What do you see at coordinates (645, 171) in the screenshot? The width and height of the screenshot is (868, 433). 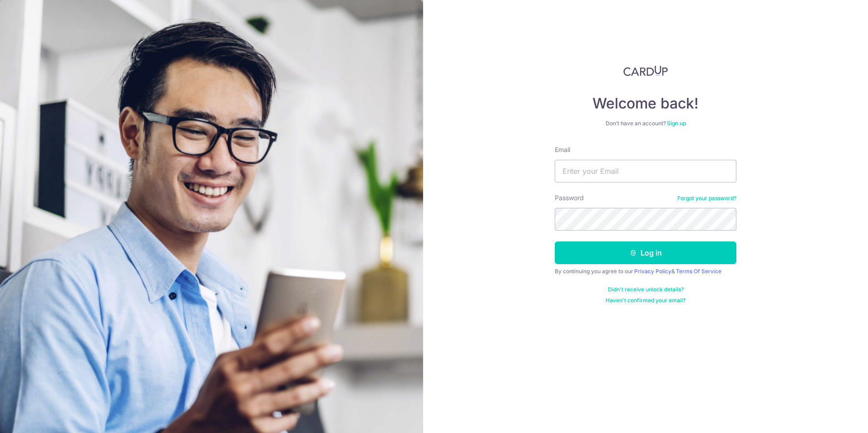 I see `input: Enter your Email` at bounding box center [645, 171].